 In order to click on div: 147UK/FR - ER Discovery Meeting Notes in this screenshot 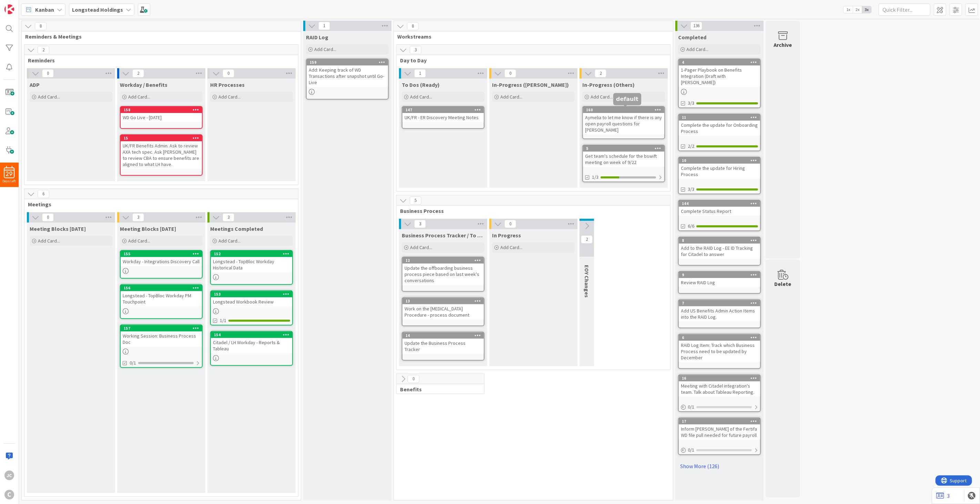, I will do `click(443, 114)`.